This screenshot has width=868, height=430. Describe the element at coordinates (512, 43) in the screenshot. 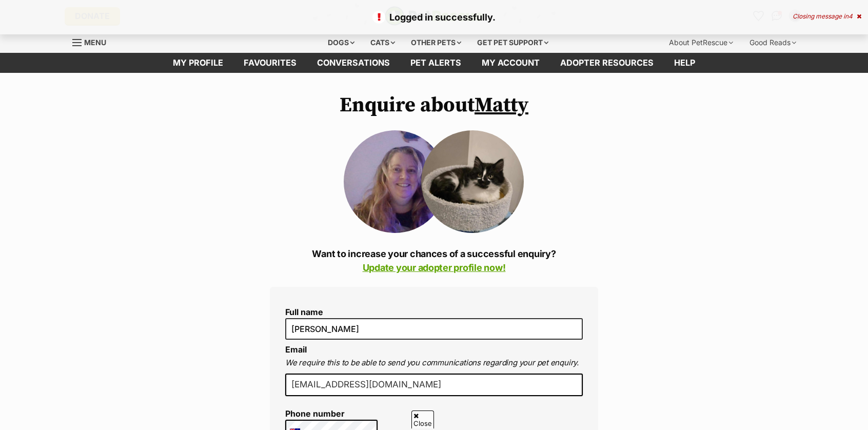

I see `div: Get pet support` at that location.